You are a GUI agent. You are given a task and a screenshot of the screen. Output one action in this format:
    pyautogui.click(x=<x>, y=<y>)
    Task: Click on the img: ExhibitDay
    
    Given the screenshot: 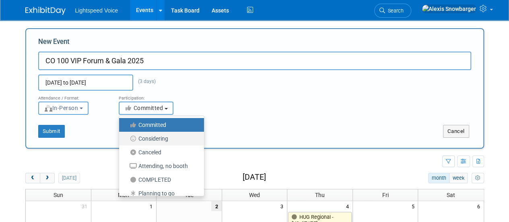 What is the action you would take?
    pyautogui.click(x=45, y=11)
    